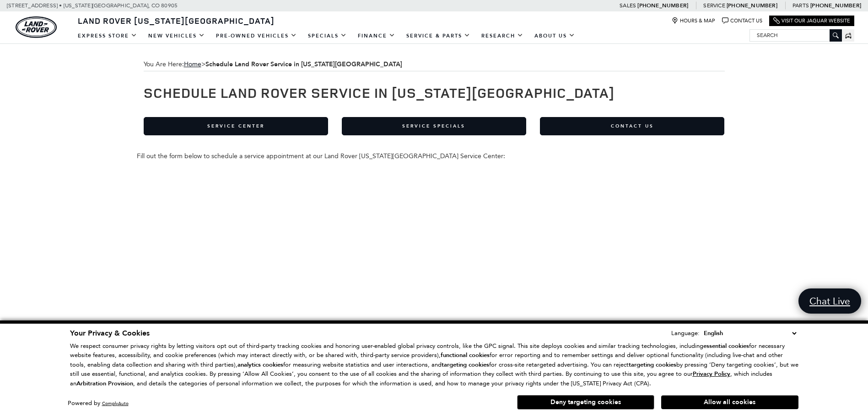  What do you see at coordinates (829, 301) in the screenshot?
I see `span: Chat Live` at bounding box center [829, 301].